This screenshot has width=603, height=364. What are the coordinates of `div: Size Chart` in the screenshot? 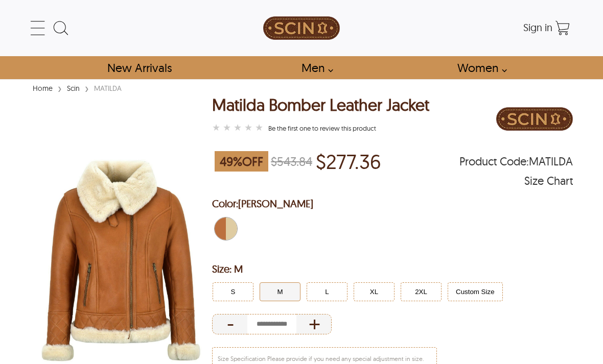 It's located at (548, 181).